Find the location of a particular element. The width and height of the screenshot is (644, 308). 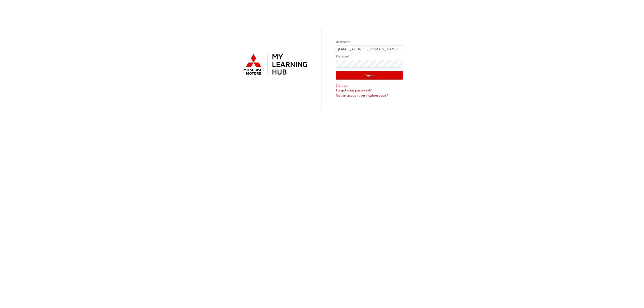

label: Username is located at coordinates (369, 42).